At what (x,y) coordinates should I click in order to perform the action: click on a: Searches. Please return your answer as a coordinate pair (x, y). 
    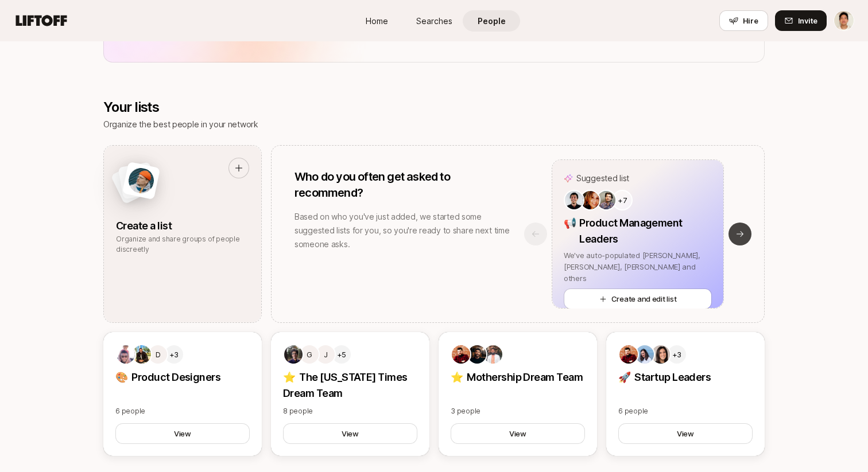
    Looking at the image, I should click on (434, 20).